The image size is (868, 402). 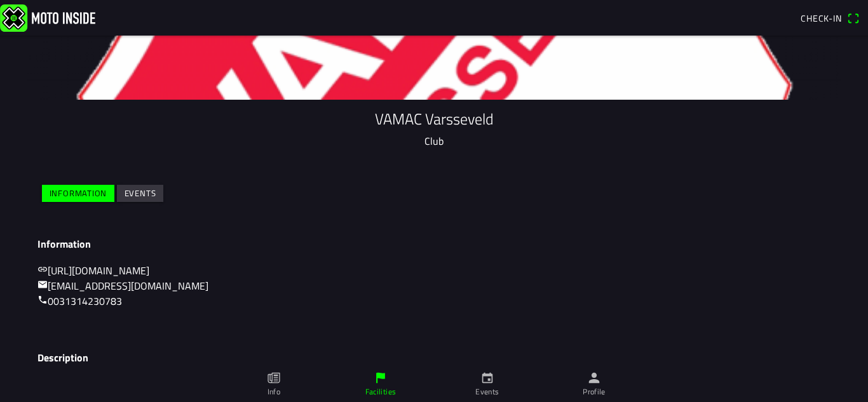 What do you see at coordinates (43, 269) in the screenshot?
I see `ion-icon: link` at bounding box center [43, 269].